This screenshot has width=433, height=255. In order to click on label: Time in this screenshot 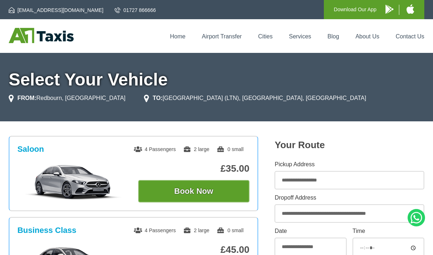, I will do `click(388, 231)`.